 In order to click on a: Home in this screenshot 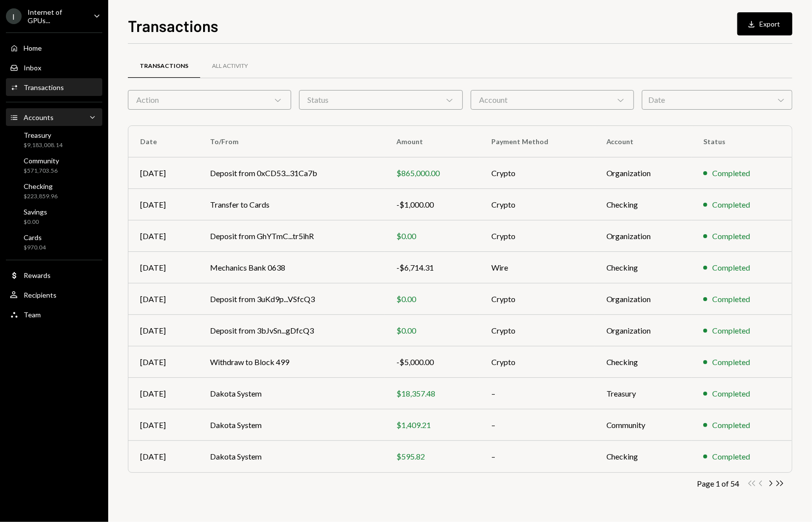, I will do `click(54, 48)`.